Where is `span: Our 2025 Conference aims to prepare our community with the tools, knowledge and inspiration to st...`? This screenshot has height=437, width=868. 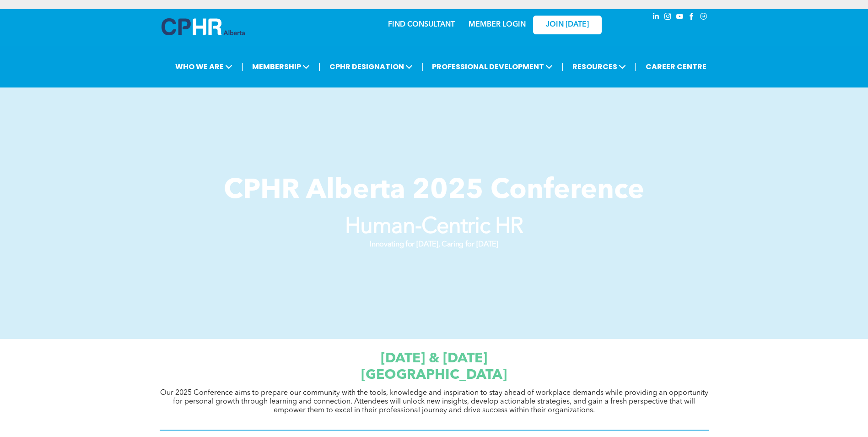
span: Our 2025 Conference aims to prepare our community with the tools, knowledge and inspiration to st... is located at coordinates (435, 402).